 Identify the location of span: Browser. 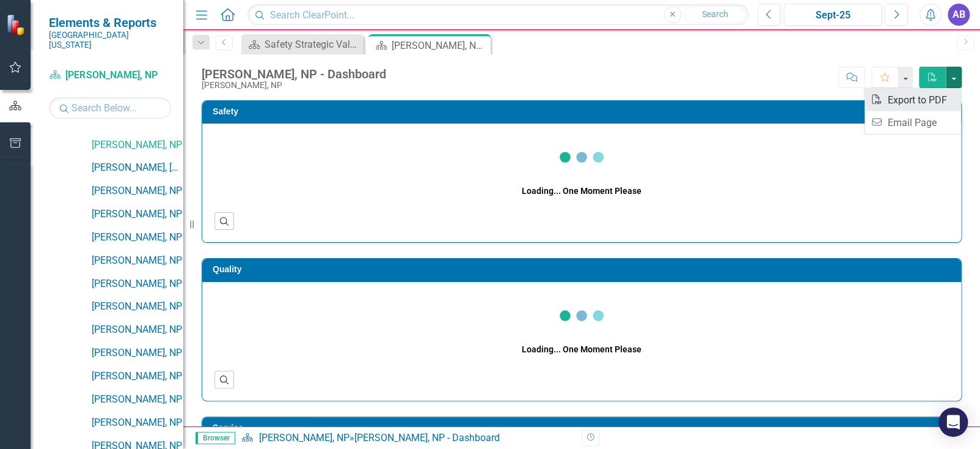
(215, 438).